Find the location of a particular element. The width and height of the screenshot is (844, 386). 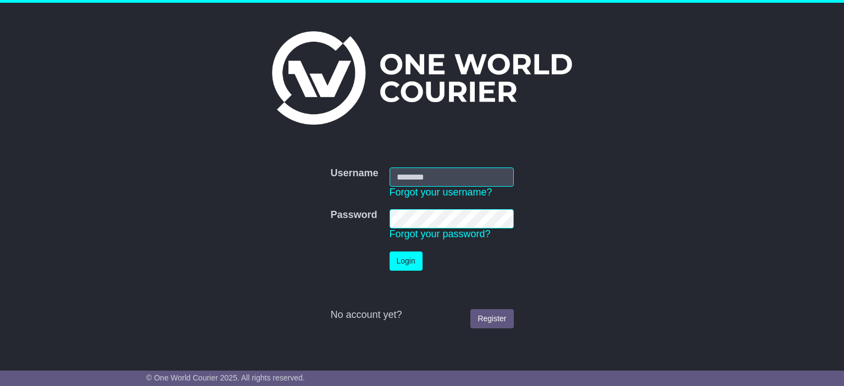

a: Forgot your password? is located at coordinates (440, 234).